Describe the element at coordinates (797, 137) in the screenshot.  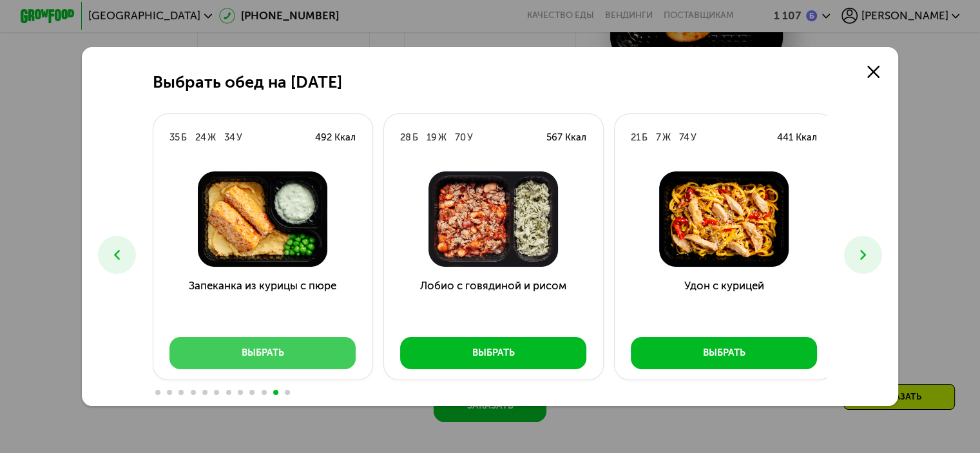
I see `div: 441 Ккал` at that location.